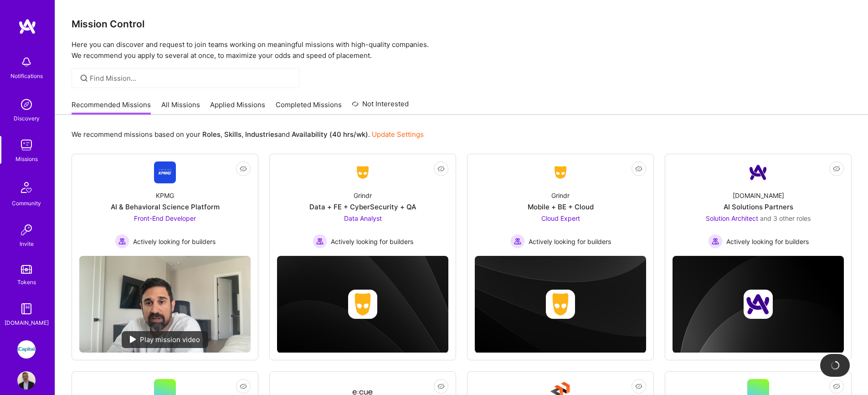 This screenshot has width=868, height=395. I want to click on input: Find Mission..., so click(191, 78).